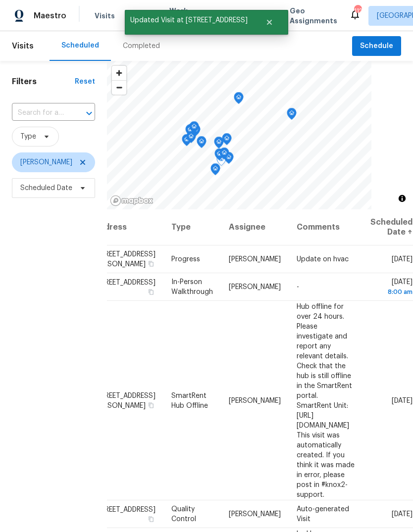  I want to click on div: 8:00 am, so click(391, 292).